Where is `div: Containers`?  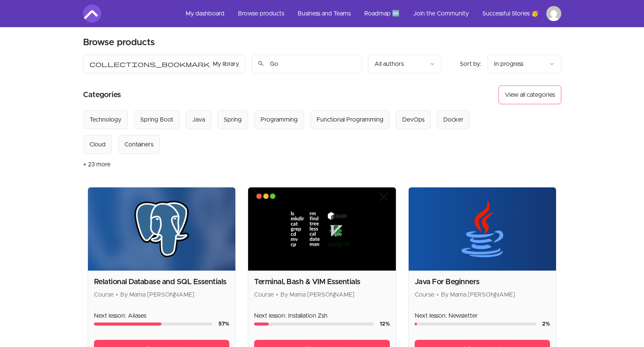 div: Containers is located at coordinates (138, 145).